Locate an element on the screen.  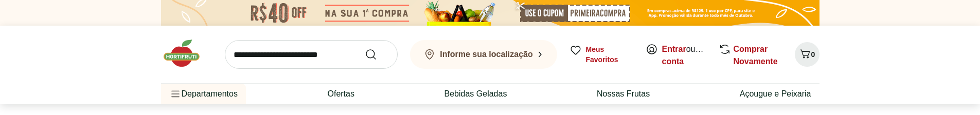
img: Hortifruti is located at coordinates (187, 53).